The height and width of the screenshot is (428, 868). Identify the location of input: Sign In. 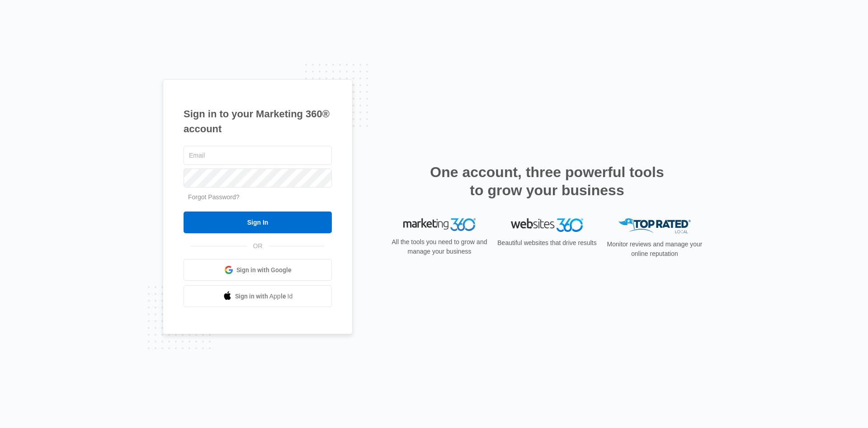
(258, 222).